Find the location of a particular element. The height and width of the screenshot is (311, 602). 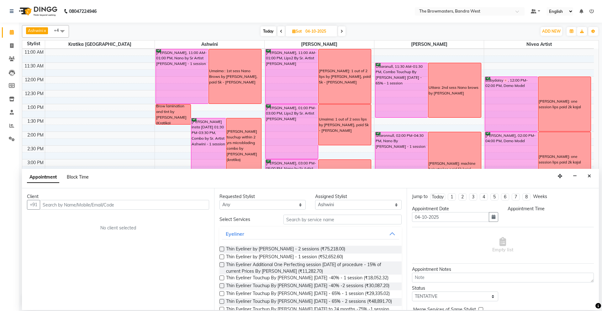

div: 2:00 PM is located at coordinates (35, 135).